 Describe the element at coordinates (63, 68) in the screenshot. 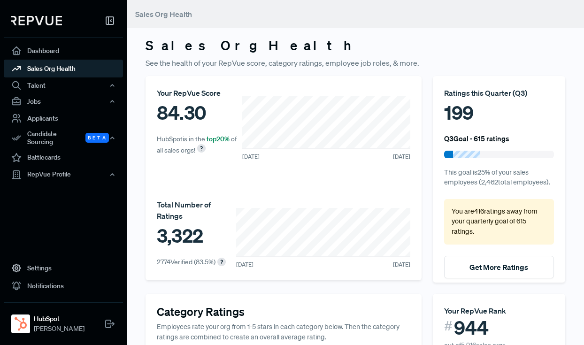

I see `a: Sales Org Health` at that location.